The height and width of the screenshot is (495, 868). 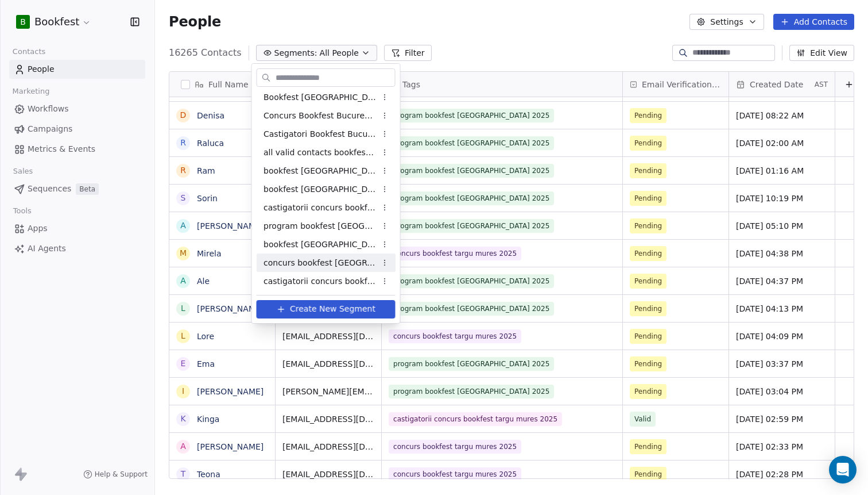 I want to click on span: all valid contacts bookfest bucuresti 2025, so click(x=320, y=152).